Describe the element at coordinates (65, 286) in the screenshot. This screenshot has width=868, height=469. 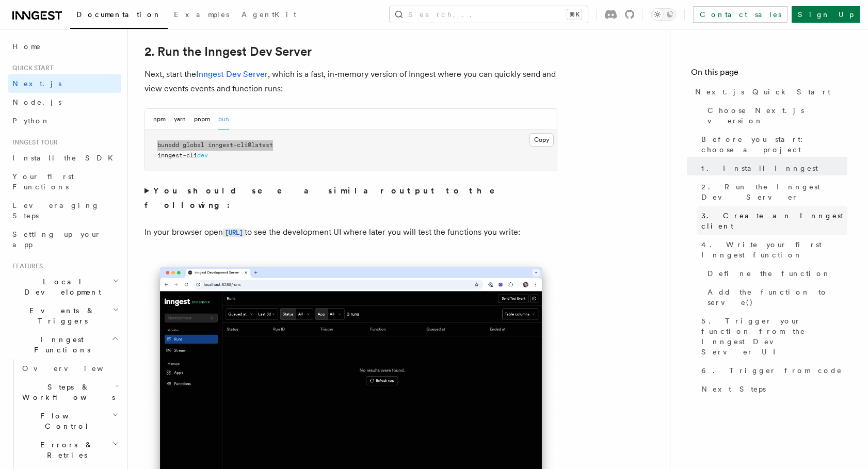
I see `button: Local Development` at that location.